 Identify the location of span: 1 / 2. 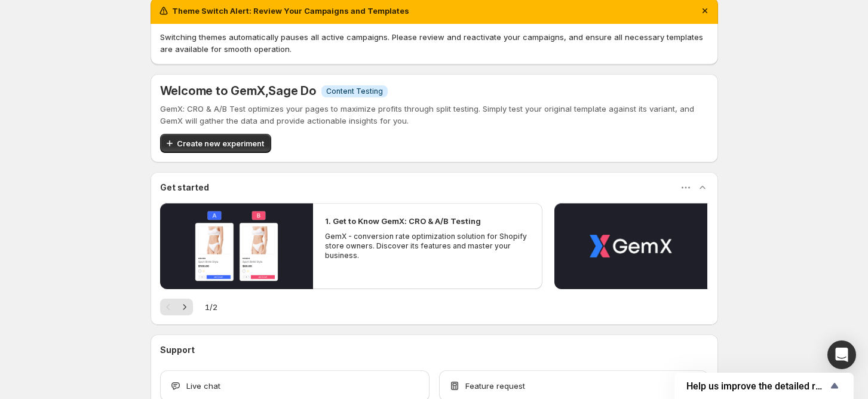
(211, 307).